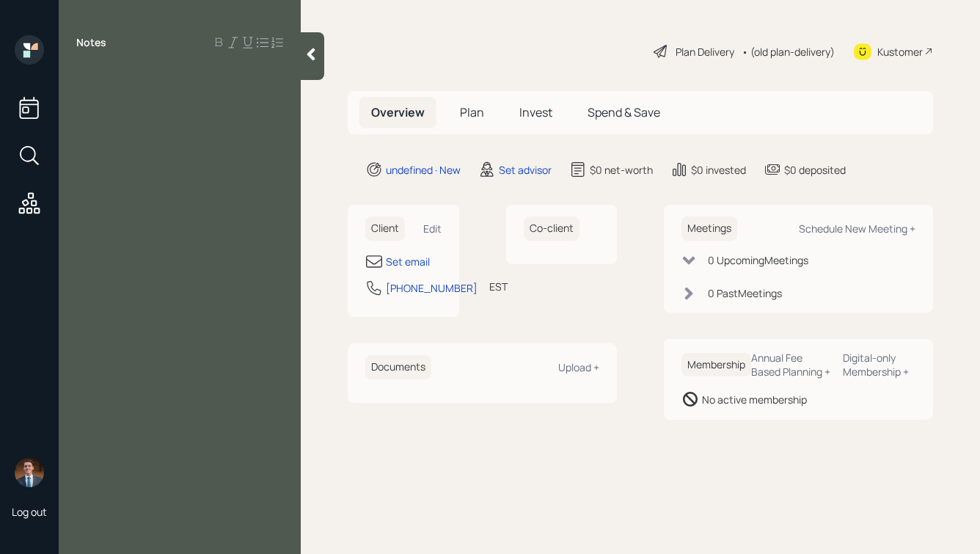 The height and width of the screenshot is (554, 980). Describe the element at coordinates (716, 365) in the screenshot. I see `h6: Membership` at that location.